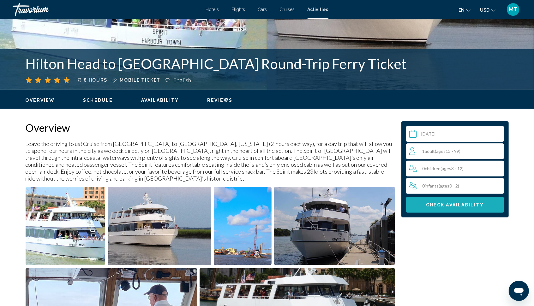 The width and height of the screenshot is (534, 306). What do you see at coordinates (433, 169) in the screenshot?
I see `span: Children` at bounding box center [433, 169].